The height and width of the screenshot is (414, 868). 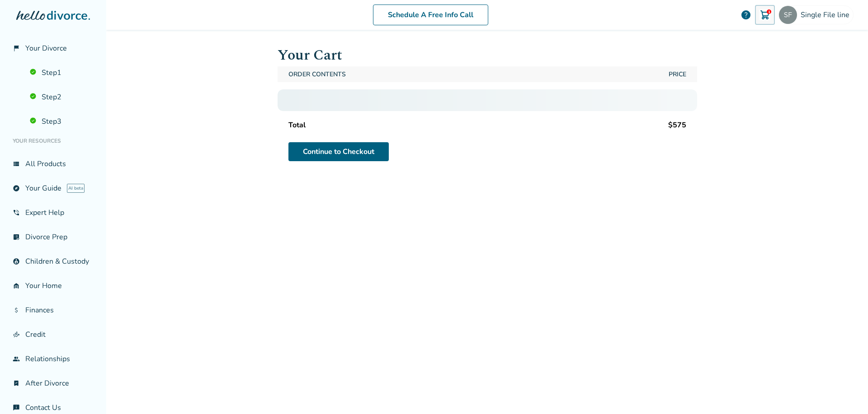 I want to click on a: Step3, so click(x=62, y=121).